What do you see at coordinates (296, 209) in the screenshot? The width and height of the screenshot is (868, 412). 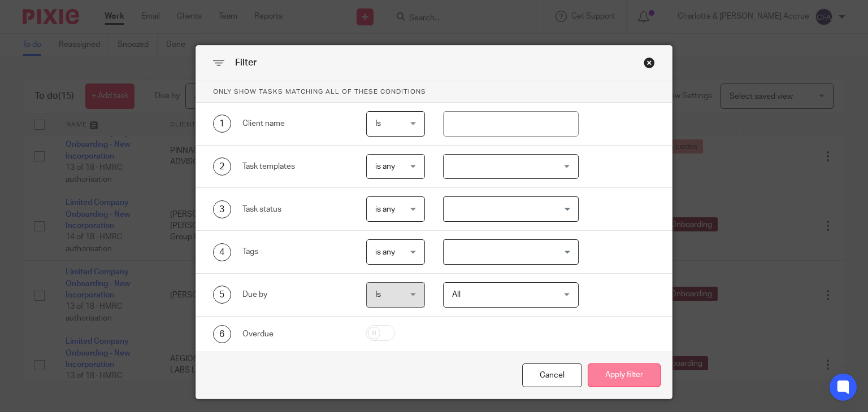 I see `div: Task status` at bounding box center [296, 209].